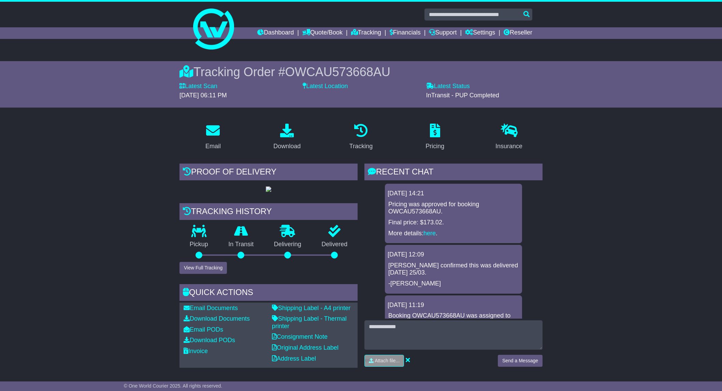 This screenshot has height=391, width=722. What do you see at coordinates (322, 33) in the screenshot?
I see `a: Quote/Book` at bounding box center [322, 33].